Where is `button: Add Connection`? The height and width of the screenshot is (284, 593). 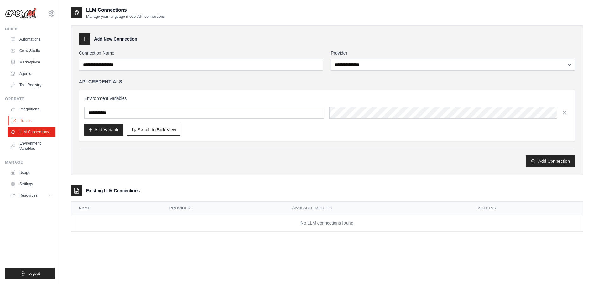
button: Add Connection is located at coordinates (551, 161).